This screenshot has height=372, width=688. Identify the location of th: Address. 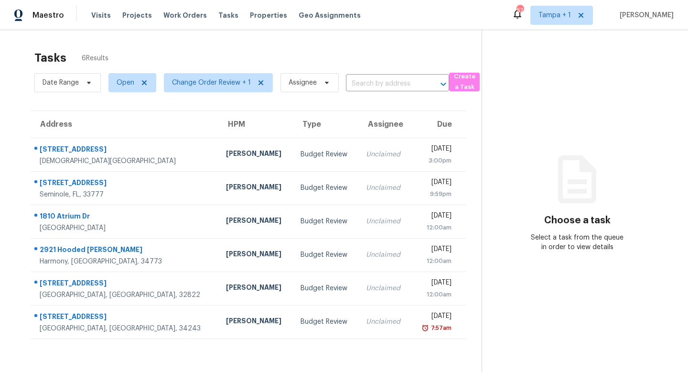
(124, 124).